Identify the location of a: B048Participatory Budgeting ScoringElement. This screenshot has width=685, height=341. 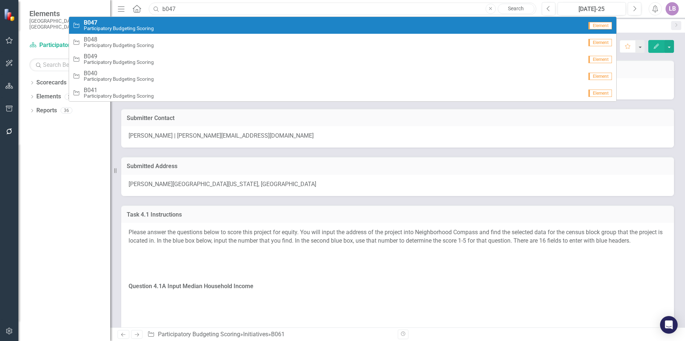
(343, 42).